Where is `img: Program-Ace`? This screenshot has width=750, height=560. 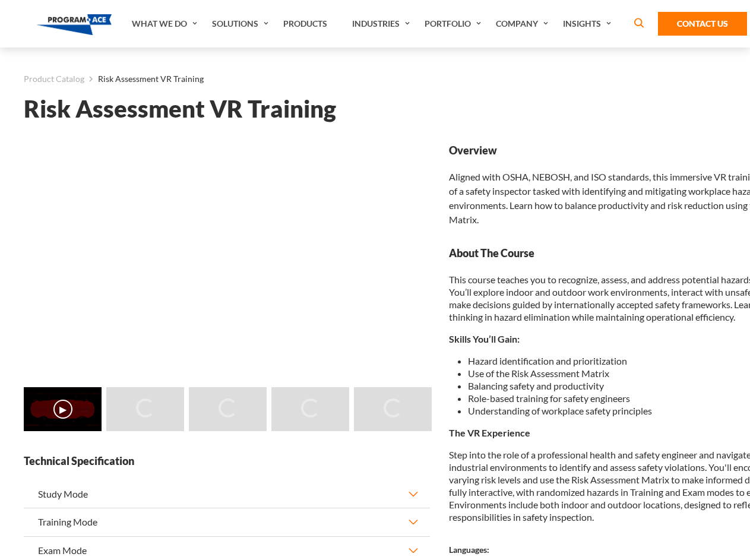
img: Program-Ace is located at coordinates (74, 25).